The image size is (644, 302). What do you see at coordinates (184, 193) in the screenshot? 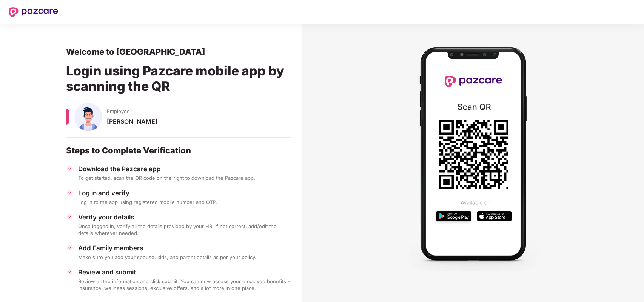
I see `div: Log in and verify` at bounding box center [184, 193].